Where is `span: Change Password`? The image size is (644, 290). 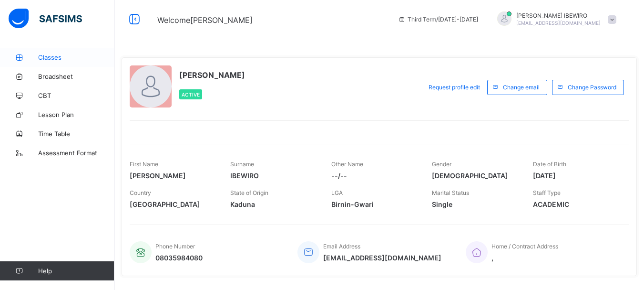
span: Change Password is located at coordinates (592, 87).